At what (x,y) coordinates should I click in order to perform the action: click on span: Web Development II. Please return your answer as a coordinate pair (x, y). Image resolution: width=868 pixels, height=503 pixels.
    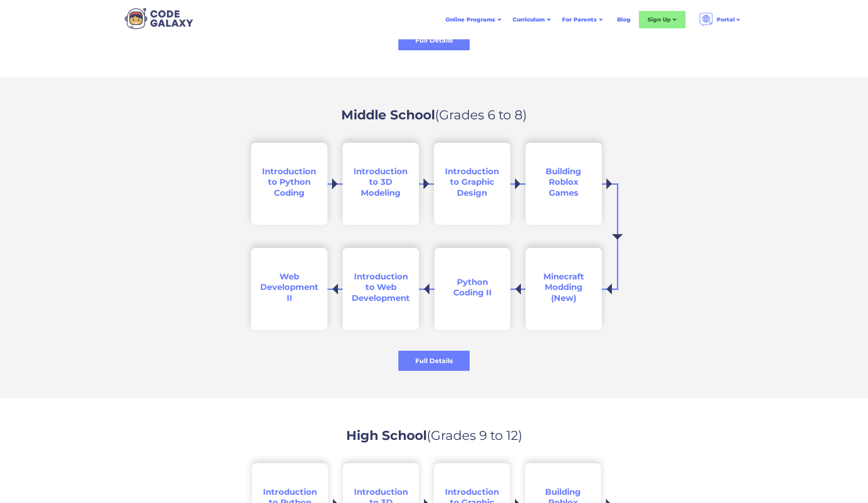
    Looking at the image, I should click on (289, 287).